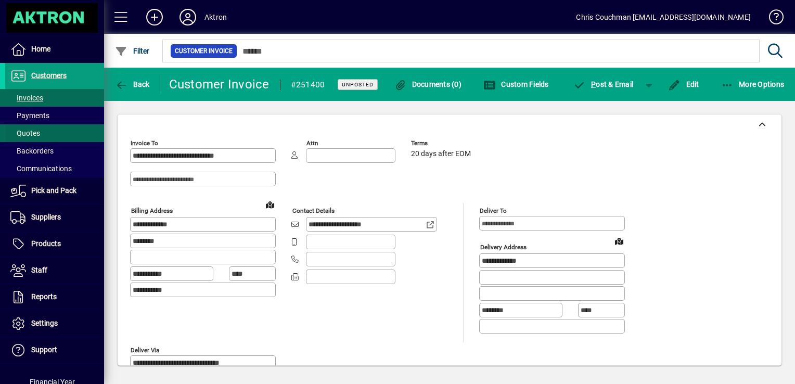 The height and width of the screenshot is (384, 795). What do you see at coordinates (49, 75) in the screenshot?
I see `span: Customers` at bounding box center [49, 75].